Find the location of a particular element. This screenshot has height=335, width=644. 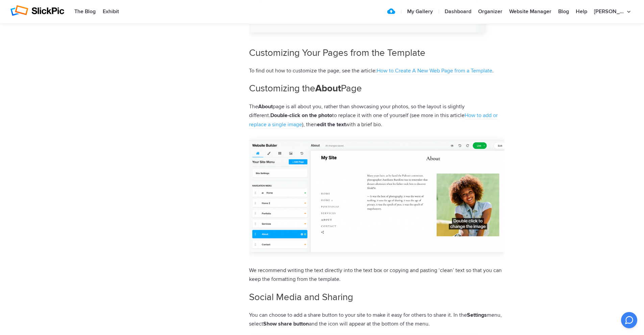

strong: Double-click on the photo is located at coordinates (301, 115).